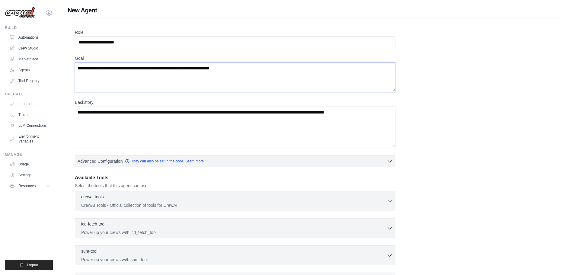 The width and height of the screenshot is (575, 275). I want to click on a: Environment Variables, so click(30, 139).